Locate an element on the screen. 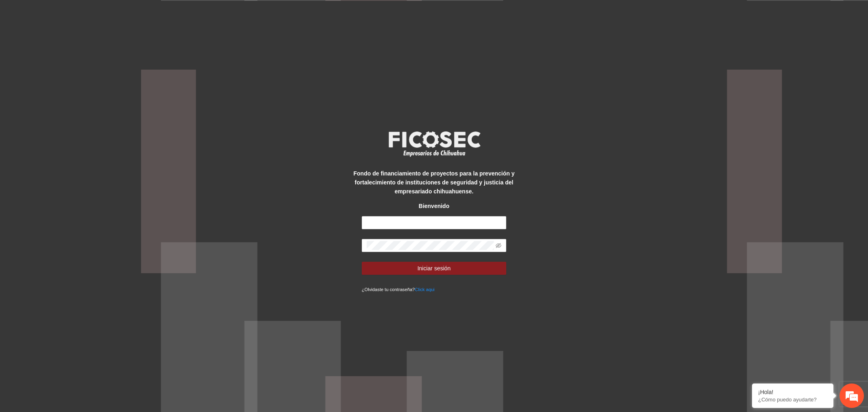  small: ¿Olvidaste tu contraseña? is located at coordinates (398, 290).